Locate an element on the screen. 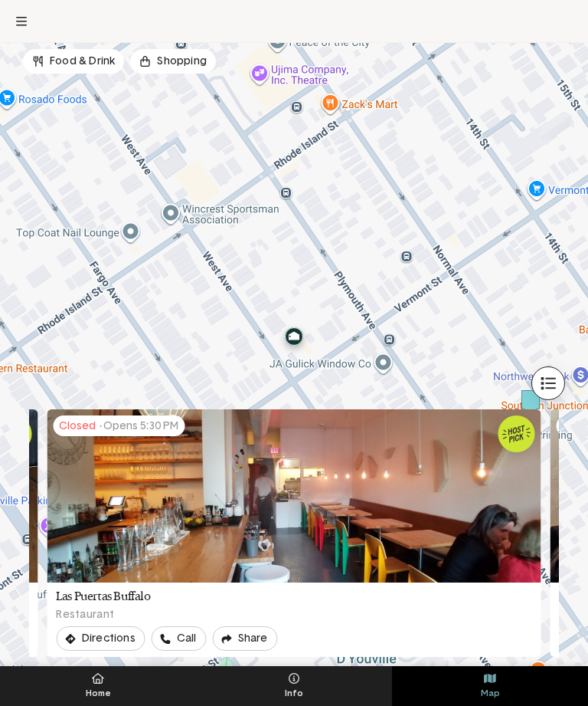 The image size is (588, 706). span: Map is located at coordinates (490, 693).